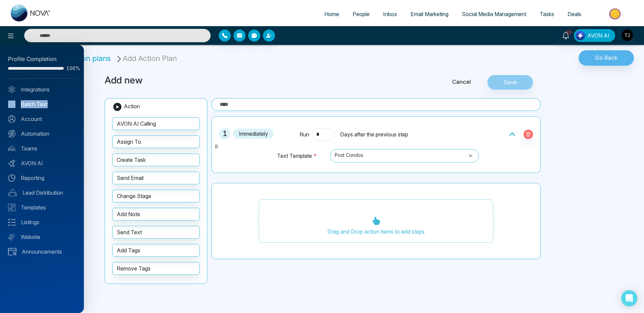  I want to click on img: Website.svg, so click(12, 237).